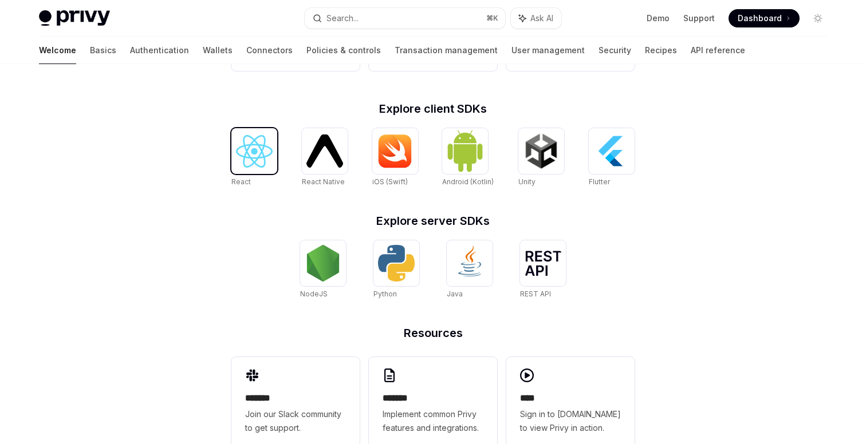 The height and width of the screenshot is (444, 866). What do you see at coordinates (661, 50) in the screenshot?
I see `a: Recipes` at bounding box center [661, 50].